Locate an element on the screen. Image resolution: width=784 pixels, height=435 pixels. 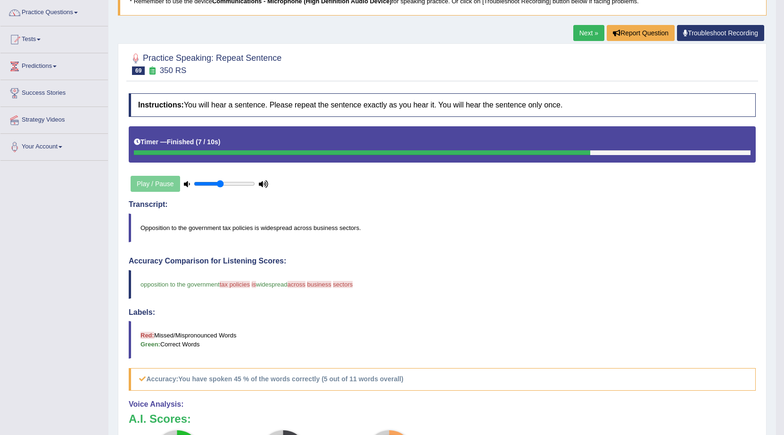
a: Predictions is located at coordinates (54, 65).